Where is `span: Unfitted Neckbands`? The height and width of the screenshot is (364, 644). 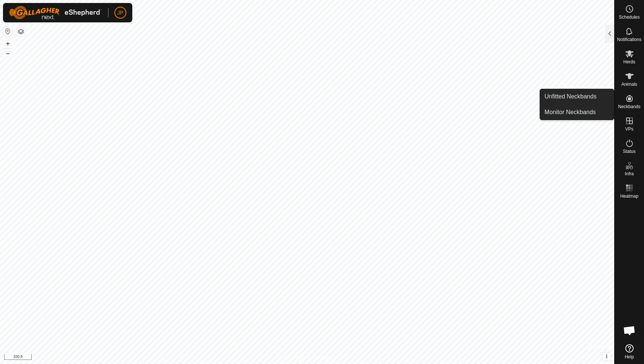 span: Unfitted Neckbands is located at coordinates (571, 97).